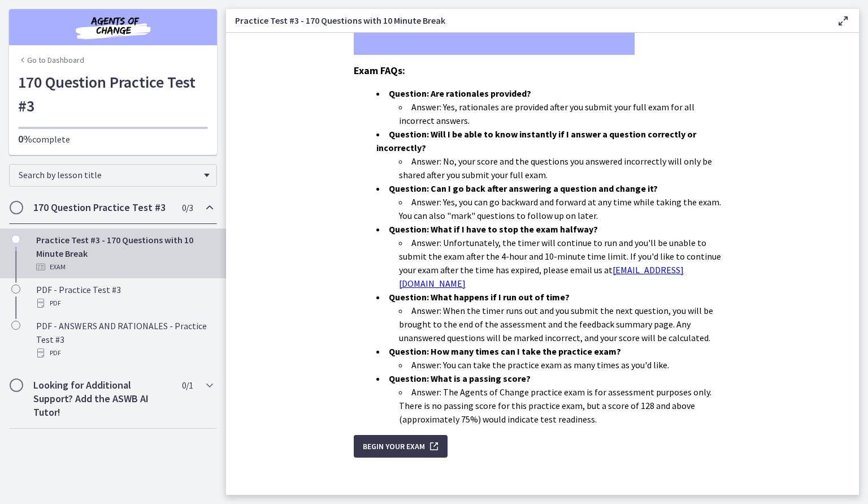 The width and height of the screenshot is (868, 504). Describe the element at coordinates (124, 339) in the screenshot. I see `div: PDF - ANSWERS AND RATIONALES - Practice Test #3` at that location.